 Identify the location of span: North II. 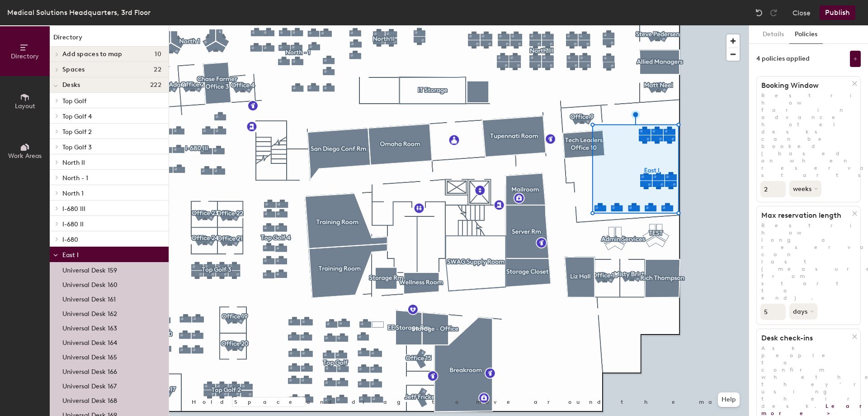
(74, 163).